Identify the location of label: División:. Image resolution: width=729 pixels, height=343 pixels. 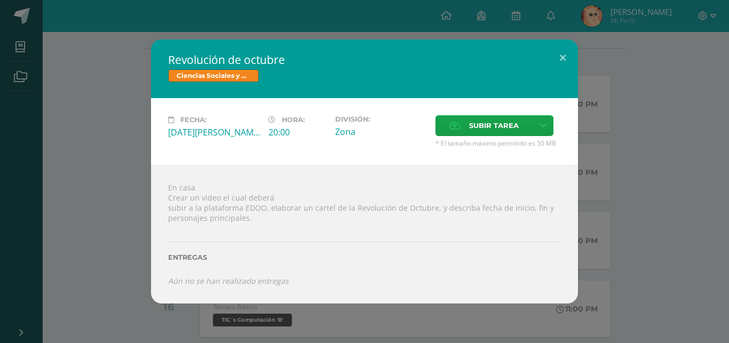
(381, 119).